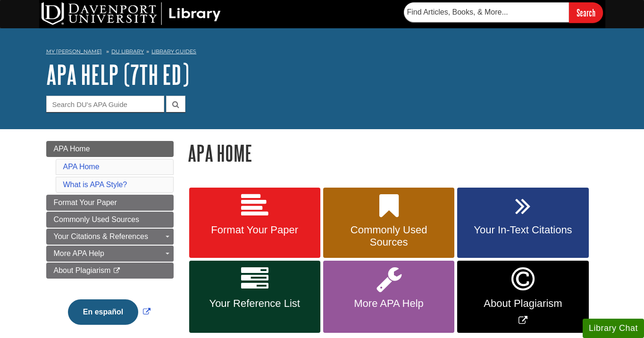  Describe the element at coordinates (128, 52) in the screenshot. I see `a: DU Library` at that location.